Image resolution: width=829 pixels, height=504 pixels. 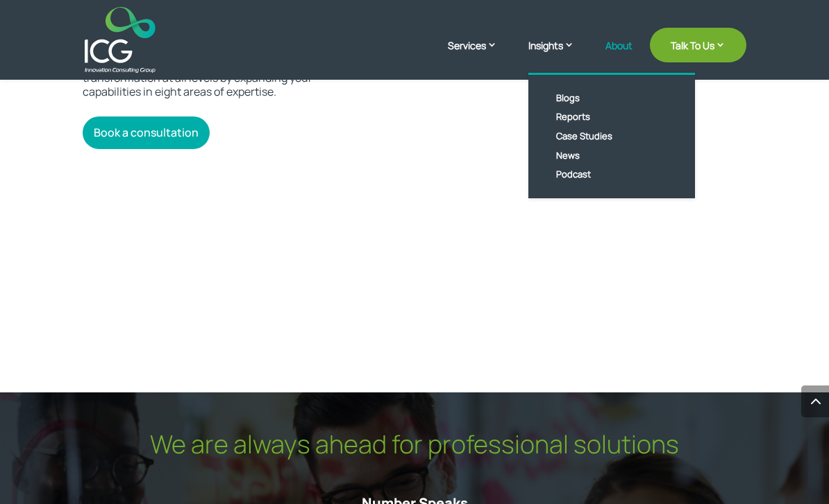 What do you see at coordinates (204, 58) in the screenshot?
I see `p: Digital transformation is a journey, not a destination. Our comprehensive model defines your digi...` at bounding box center [204, 58].